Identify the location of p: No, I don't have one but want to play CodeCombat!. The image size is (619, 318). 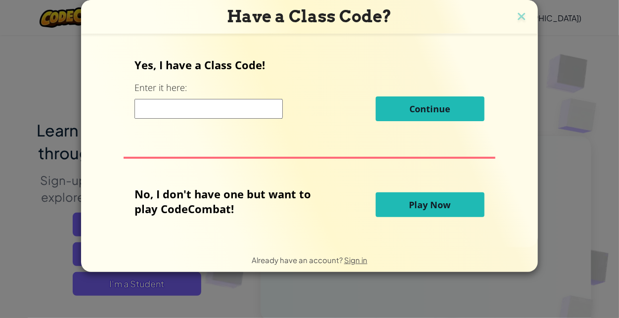
(230, 201).